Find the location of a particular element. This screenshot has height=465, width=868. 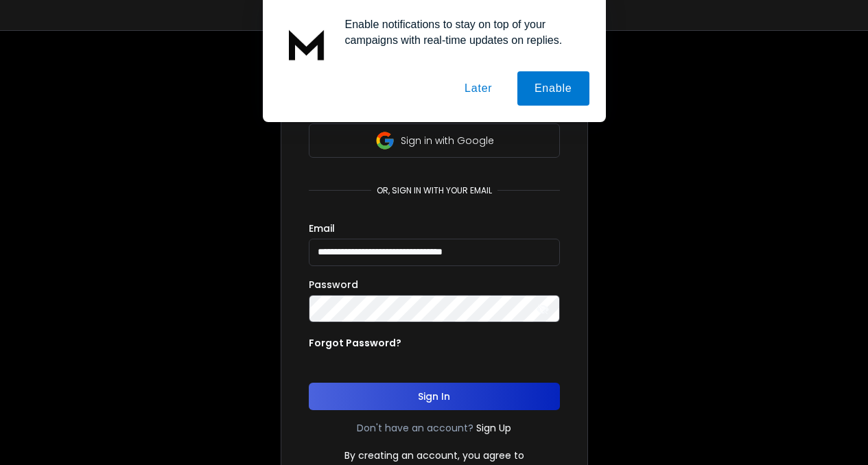

button: Sign In is located at coordinates (434, 396).